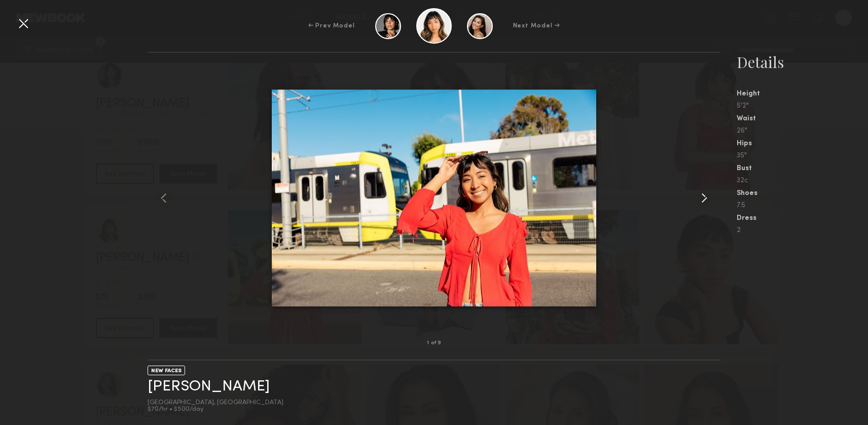 Image resolution: width=868 pixels, height=425 pixels. I want to click on div: 7.5, so click(802, 206).